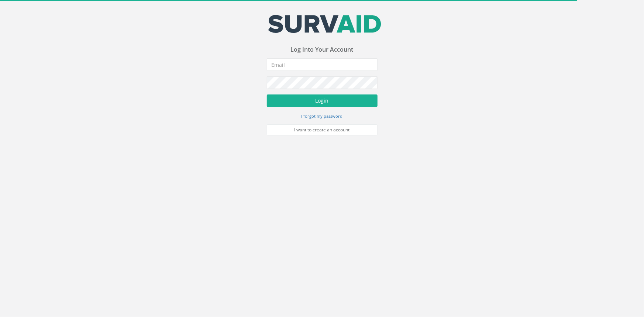  What do you see at coordinates (322, 101) in the screenshot?
I see `button: Login` at bounding box center [322, 101].